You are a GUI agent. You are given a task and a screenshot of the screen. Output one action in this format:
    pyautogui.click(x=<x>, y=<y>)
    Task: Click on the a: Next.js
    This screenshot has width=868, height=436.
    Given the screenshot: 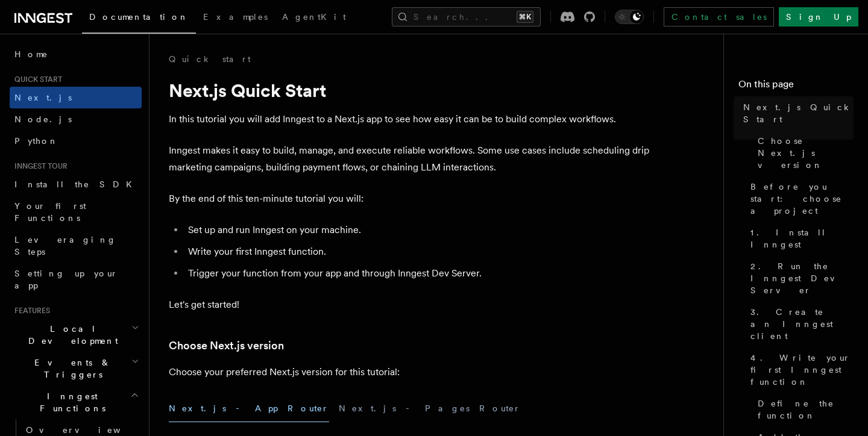 What is the action you would take?
    pyautogui.click(x=76, y=98)
    